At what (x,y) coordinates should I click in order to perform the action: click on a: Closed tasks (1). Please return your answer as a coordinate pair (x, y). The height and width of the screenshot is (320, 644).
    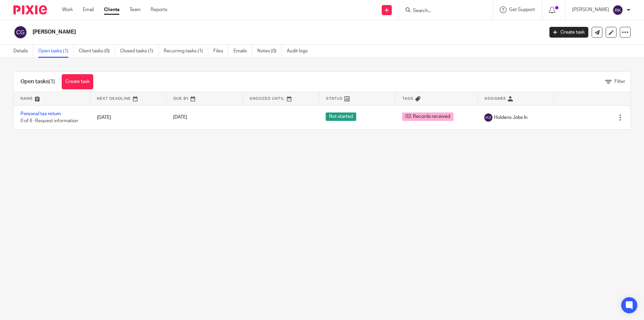
    Looking at the image, I should click on (139, 51).